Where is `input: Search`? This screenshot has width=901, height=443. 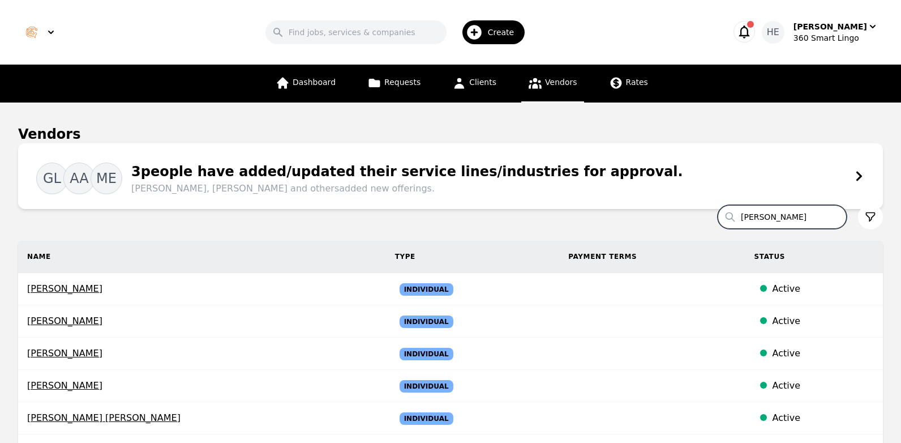 input: Search is located at coordinates (782, 217).